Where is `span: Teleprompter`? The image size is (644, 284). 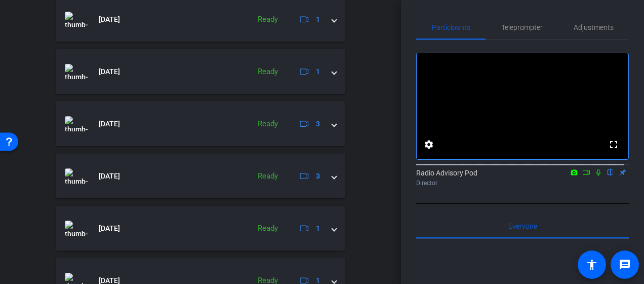 span: Teleprompter is located at coordinates (522, 27).